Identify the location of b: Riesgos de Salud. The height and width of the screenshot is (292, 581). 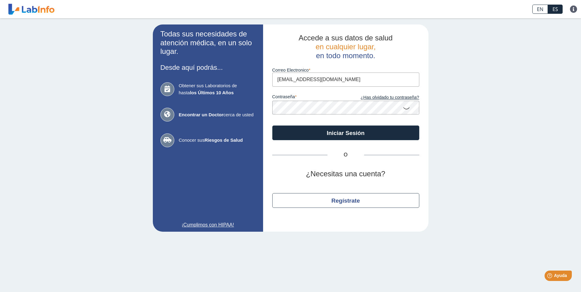
(224, 140).